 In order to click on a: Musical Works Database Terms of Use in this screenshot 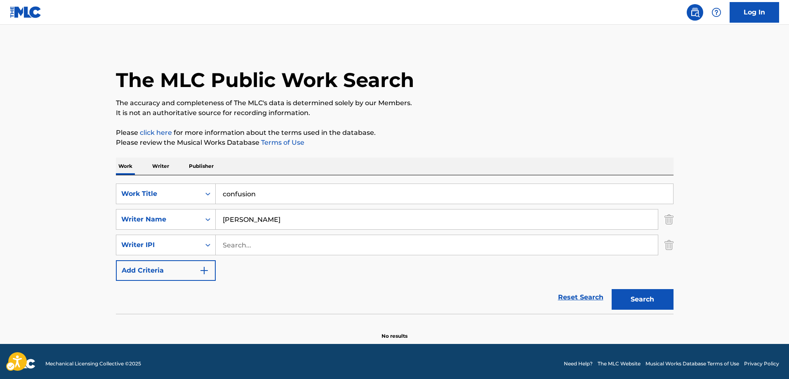, I will do `click(692, 364)`.